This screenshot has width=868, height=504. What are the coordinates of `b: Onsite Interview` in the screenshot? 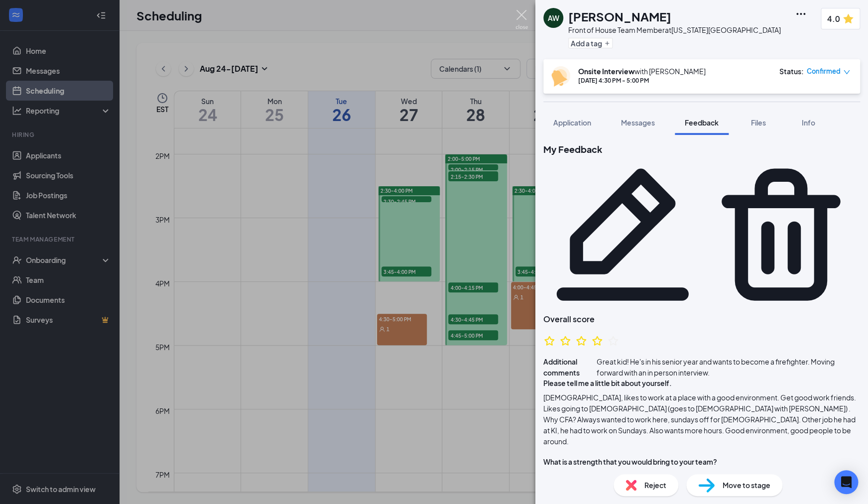 It's located at (606, 72).